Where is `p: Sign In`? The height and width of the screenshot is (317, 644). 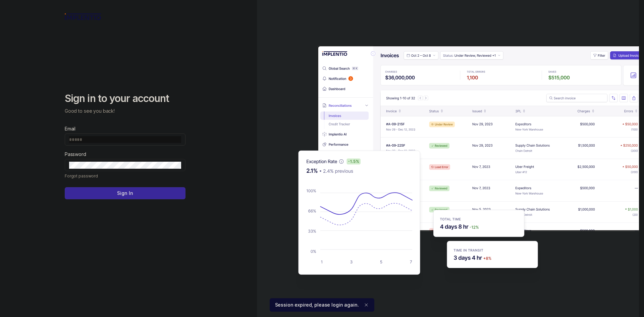 p: Sign In is located at coordinates (125, 193).